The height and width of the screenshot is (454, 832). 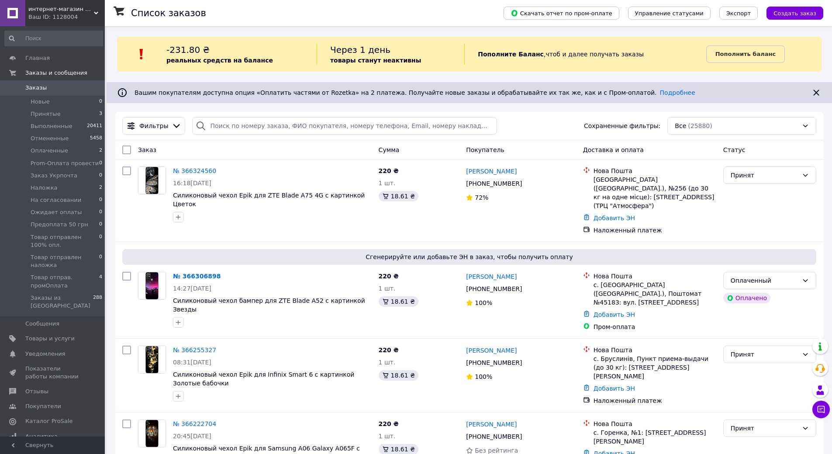 What do you see at coordinates (389, 150) in the screenshot?
I see `span: Сумма` at bounding box center [389, 150].